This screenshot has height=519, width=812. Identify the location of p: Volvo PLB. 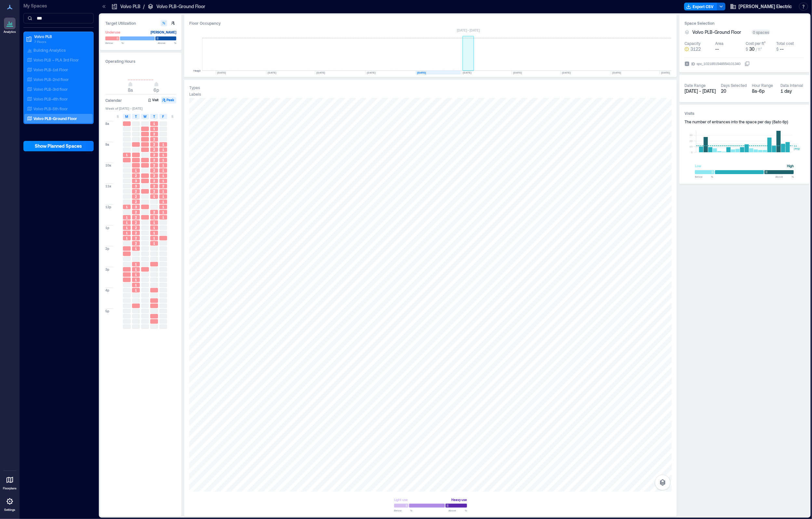
(62, 37).